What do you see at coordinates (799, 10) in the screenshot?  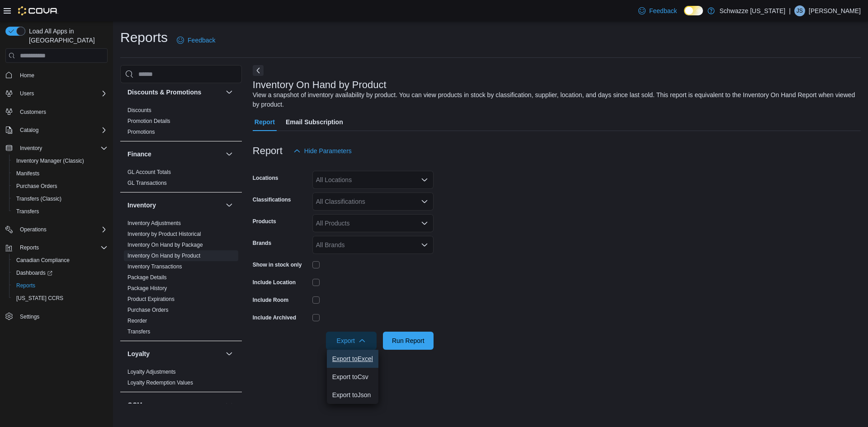 I see `span: JS` at bounding box center [799, 10].